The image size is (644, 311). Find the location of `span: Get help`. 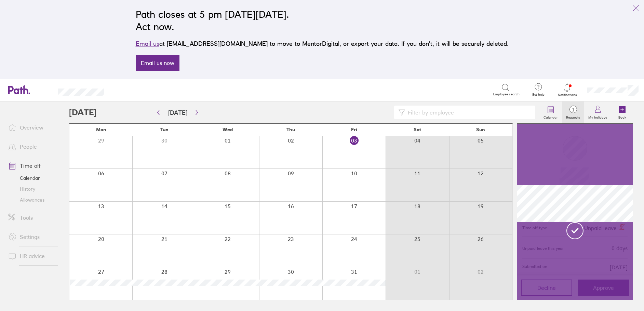

span: Get help is located at coordinates (538, 95).